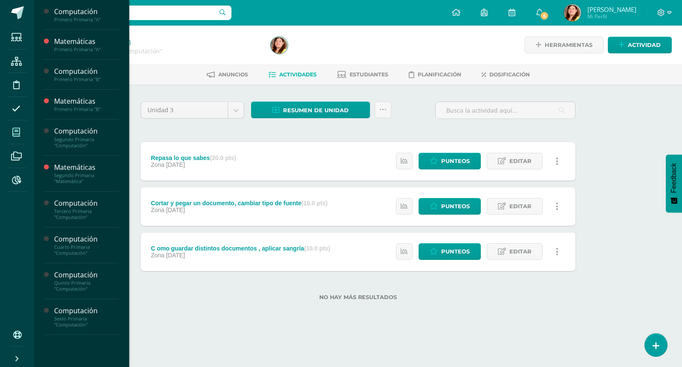 This screenshot has height=367, width=682. Describe the element at coordinates (87, 209) in the screenshot. I see `a: ComputaciónTercero Primaria "Computación"` at that location.